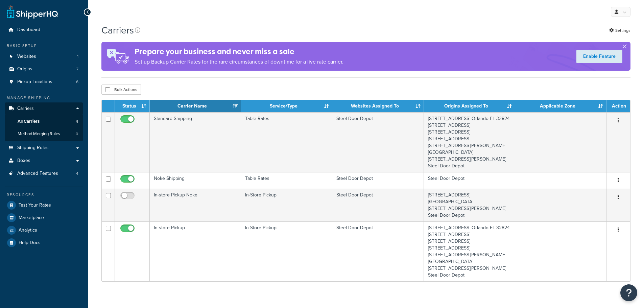  I want to click on span: 6, so click(77, 82).